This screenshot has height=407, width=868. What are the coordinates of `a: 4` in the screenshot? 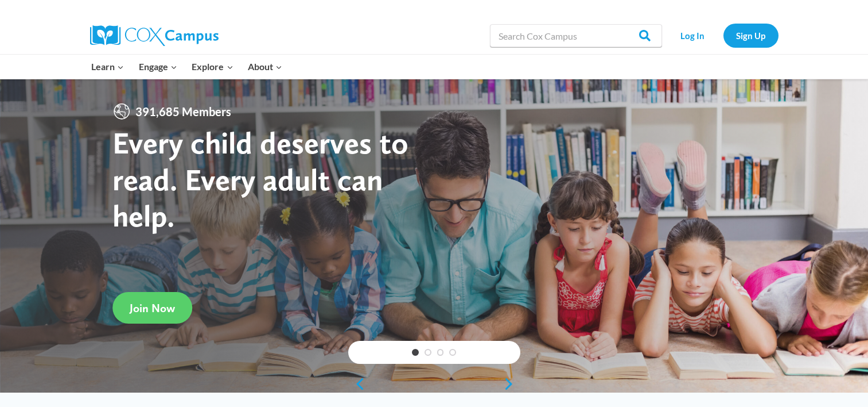 It's located at (453, 352).